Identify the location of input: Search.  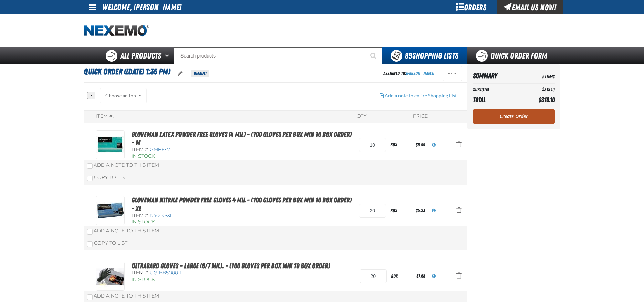
(278, 56).